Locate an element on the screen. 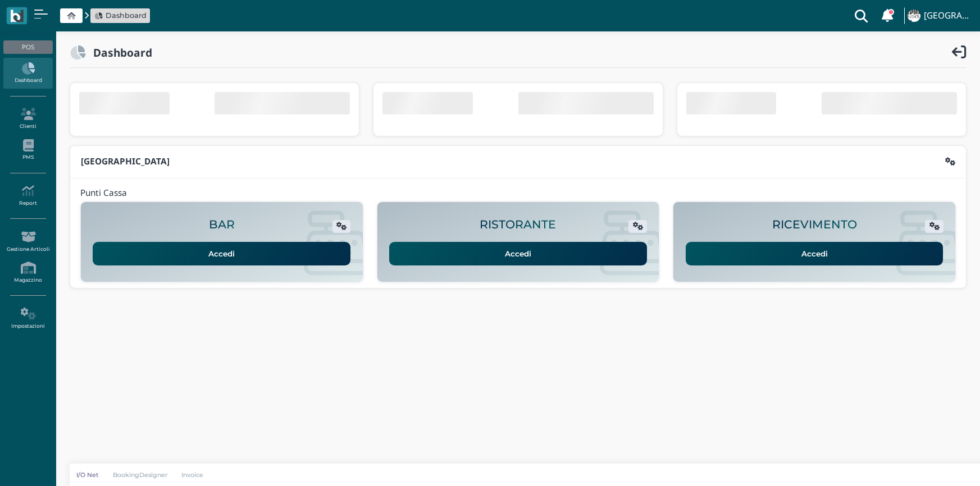 Image resolution: width=980 pixels, height=486 pixels. a: Report is located at coordinates (27, 195).